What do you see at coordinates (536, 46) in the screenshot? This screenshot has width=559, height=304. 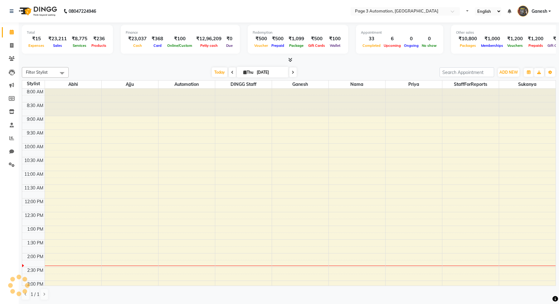 I see `span: Prepaids` at bounding box center [536, 46].